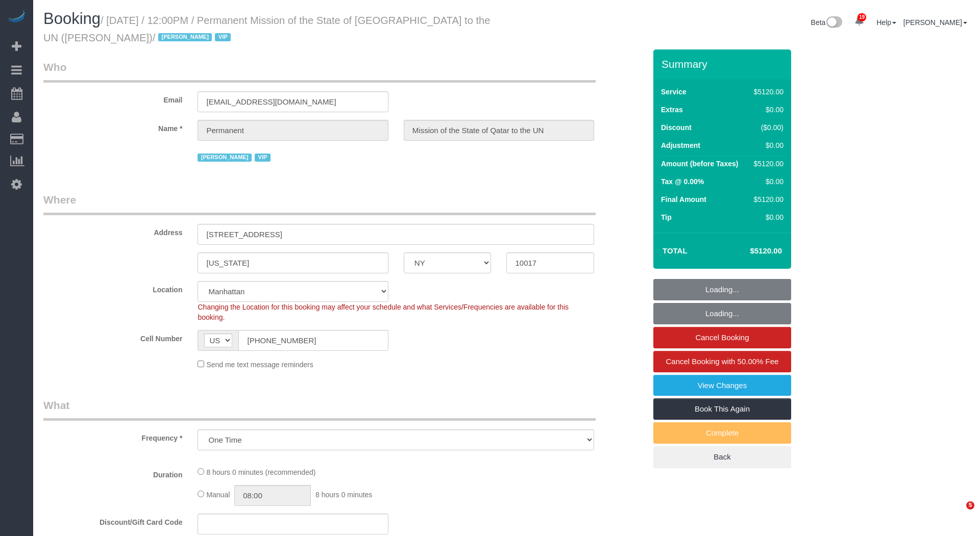  What do you see at coordinates (767, 128) in the screenshot?
I see `div: ($0.00)` at bounding box center [767, 128].